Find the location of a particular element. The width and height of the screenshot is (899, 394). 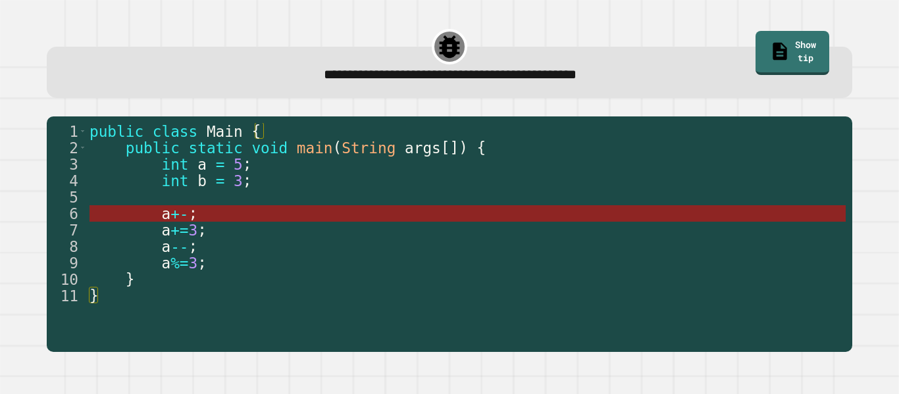

div: 2 is located at coordinates (66, 147).